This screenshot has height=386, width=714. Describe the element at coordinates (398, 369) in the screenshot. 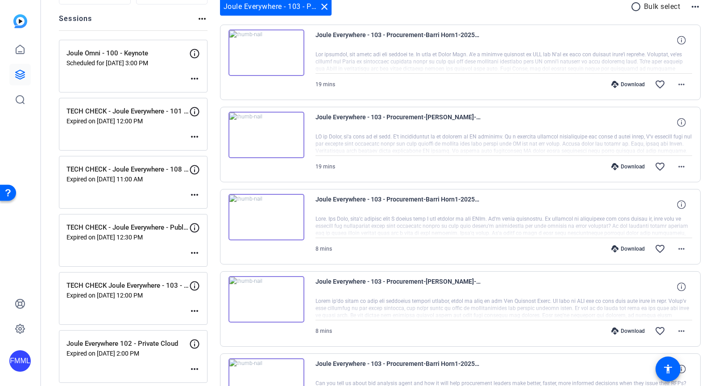

I see `span: Joule Everywhere - 103 - Procurement-Barri Horn1-2025-08-21-13-51-50-728-1` at that location.